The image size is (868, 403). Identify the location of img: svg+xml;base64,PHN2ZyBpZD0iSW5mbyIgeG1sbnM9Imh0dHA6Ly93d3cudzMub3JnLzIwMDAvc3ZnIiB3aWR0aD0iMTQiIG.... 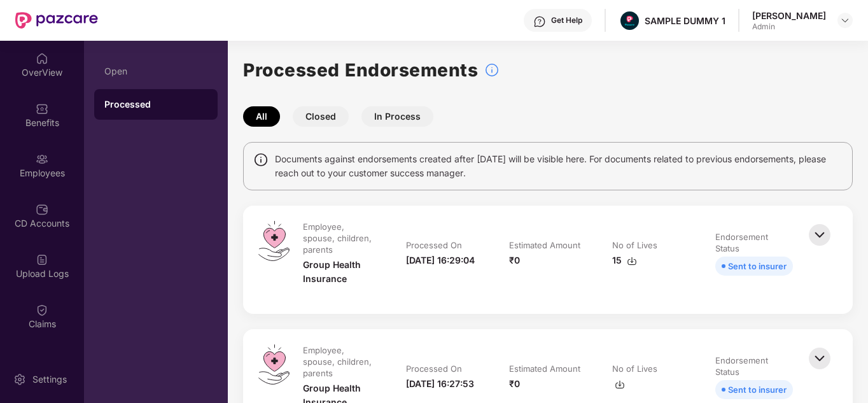
(261, 160).